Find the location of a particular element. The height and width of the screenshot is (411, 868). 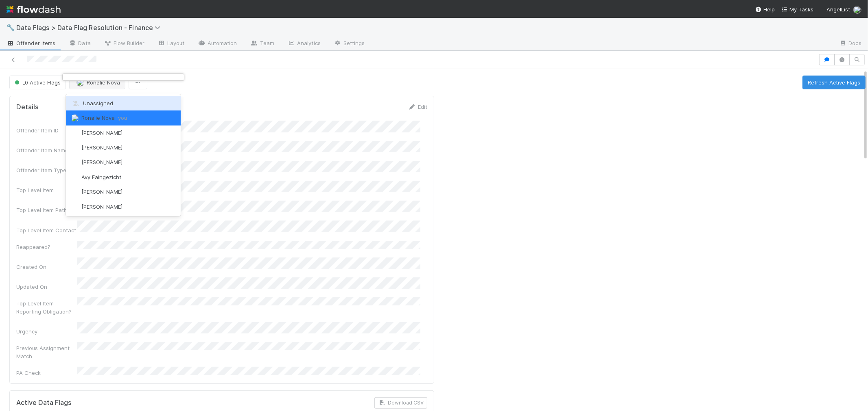

img: avatar_17610dbf-fae2-46fa-90b6-017e9223b3c9.png is located at coordinates (75, 192).